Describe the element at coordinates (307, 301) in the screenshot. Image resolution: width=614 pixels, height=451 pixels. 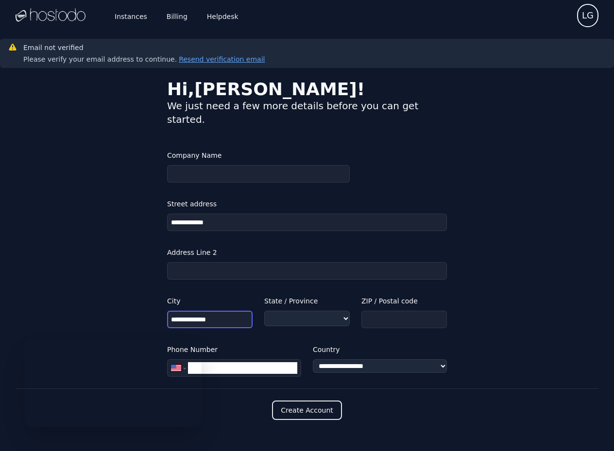
I see `label: State / Province` at that location.